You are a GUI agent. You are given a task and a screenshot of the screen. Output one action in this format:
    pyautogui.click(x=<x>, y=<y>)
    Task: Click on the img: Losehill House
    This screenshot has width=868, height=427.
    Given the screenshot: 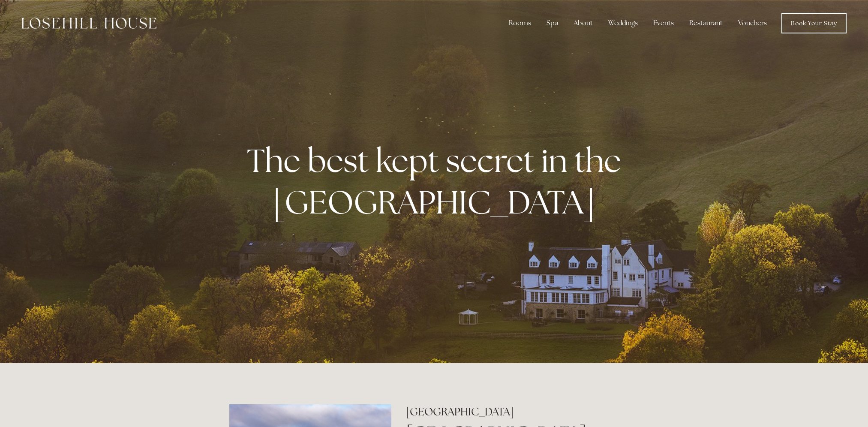 What is the action you would take?
    pyautogui.click(x=89, y=23)
    